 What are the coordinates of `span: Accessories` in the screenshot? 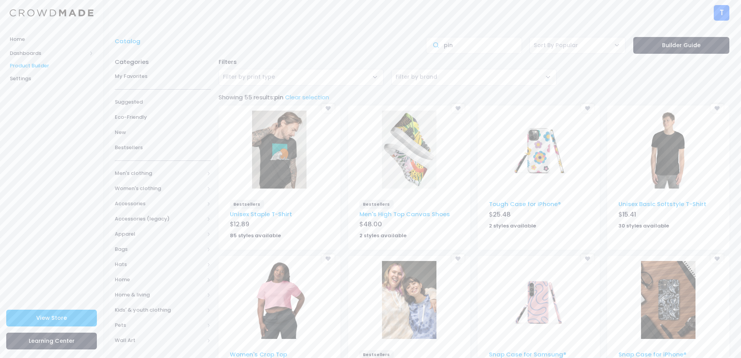 It's located at (160, 203).